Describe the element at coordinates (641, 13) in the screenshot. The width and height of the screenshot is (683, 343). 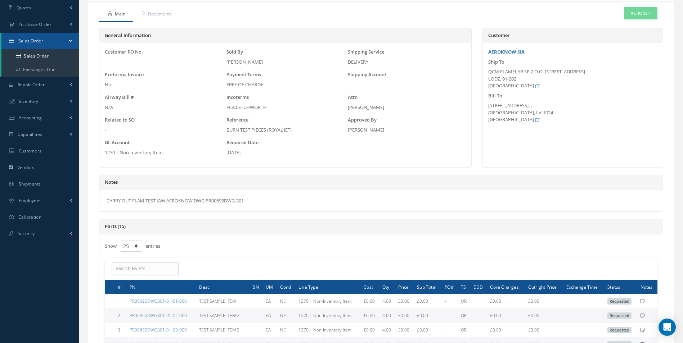
I see `button: Actions` at that location.